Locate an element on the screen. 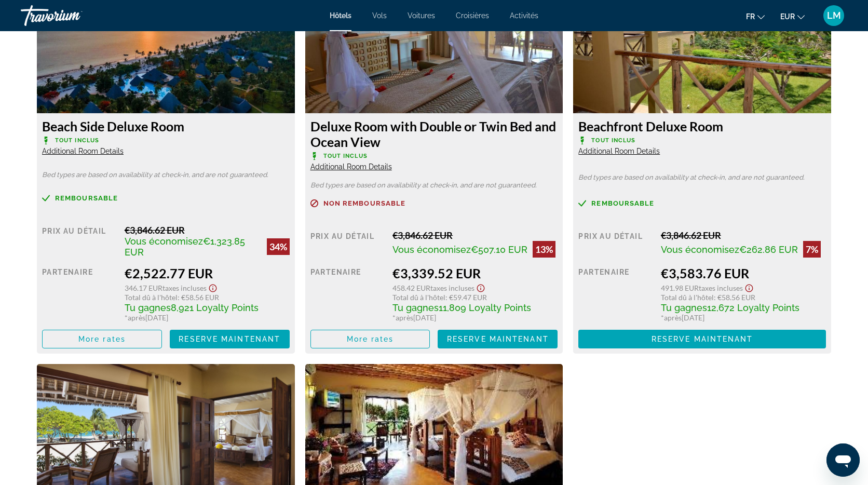 Image resolution: width=868 pixels, height=485 pixels. div: €3,583.76 EUR is located at coordinates (743, 273).